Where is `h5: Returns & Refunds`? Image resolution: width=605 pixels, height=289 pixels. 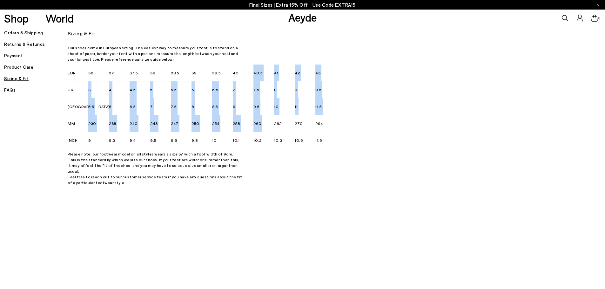 h5: Returns & Refunds is located at coordinates (36, 44).